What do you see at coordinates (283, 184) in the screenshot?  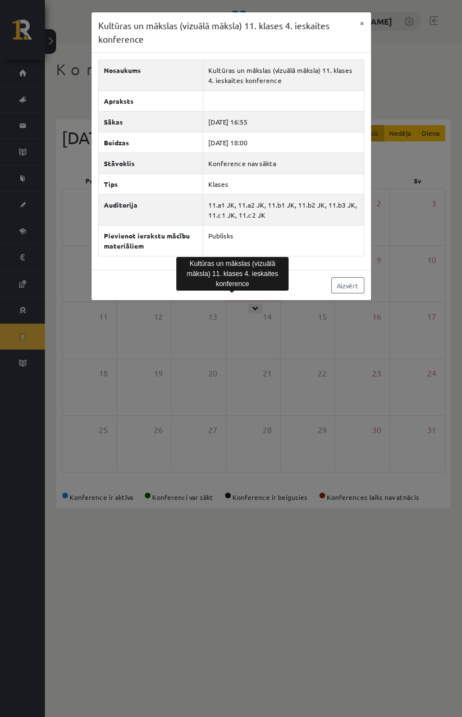 I see `td: Klases` at bounding box center [283, 184].